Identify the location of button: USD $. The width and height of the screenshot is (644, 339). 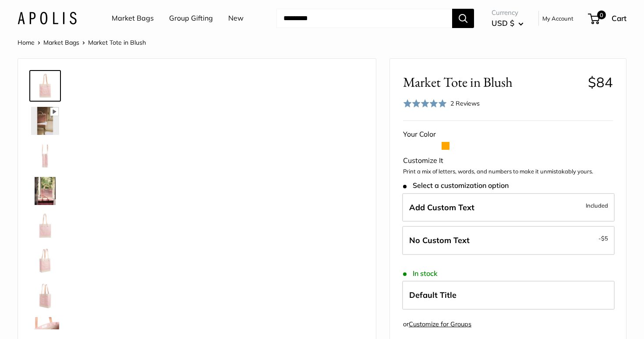
(508, 23).